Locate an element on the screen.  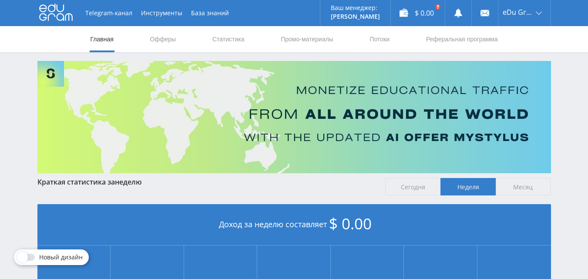
img: Banner is located at coordinates (294, 117).